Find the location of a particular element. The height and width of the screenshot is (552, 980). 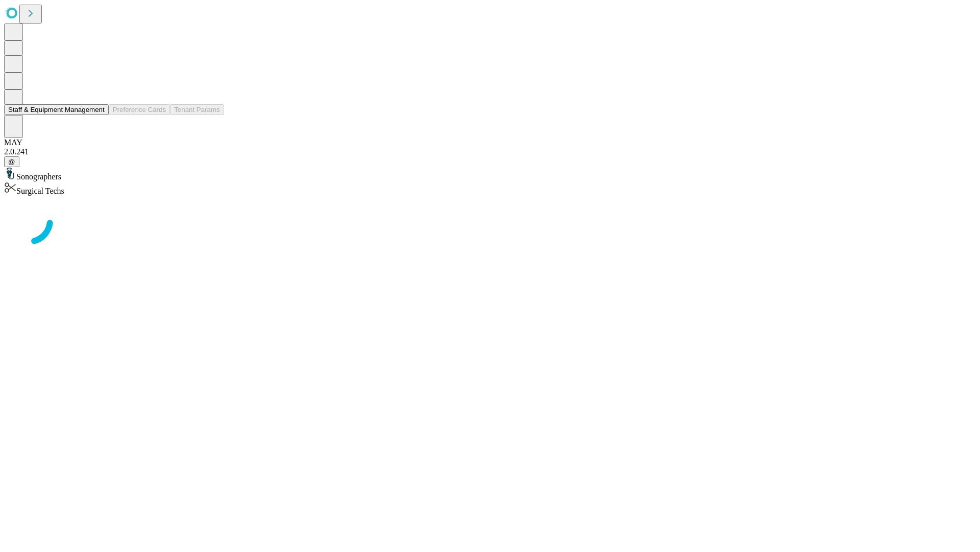

button: Preference Cards is located at coordinates (140, 109).